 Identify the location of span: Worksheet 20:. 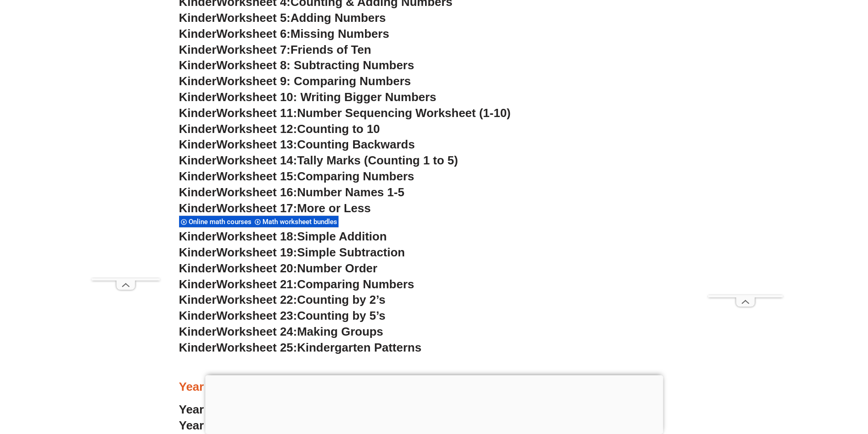
(256, 268).